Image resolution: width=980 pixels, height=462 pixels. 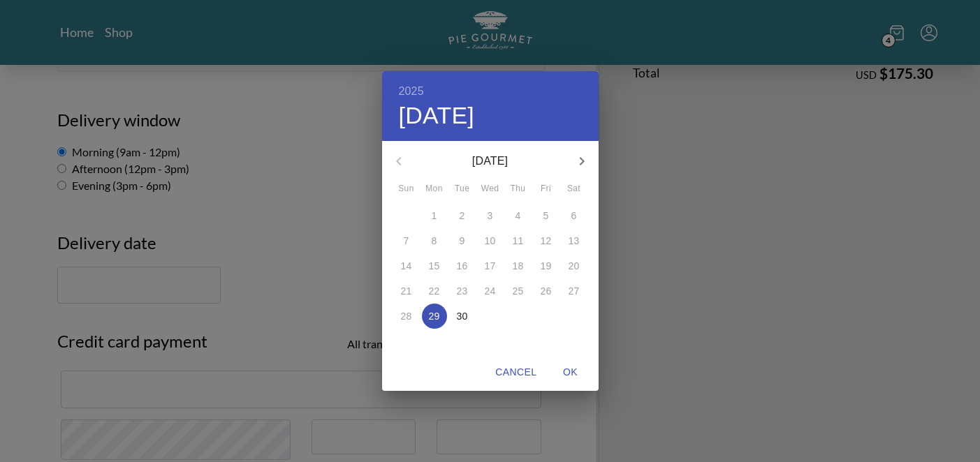 I want to click on button: 29, so click(x=434, y=316).